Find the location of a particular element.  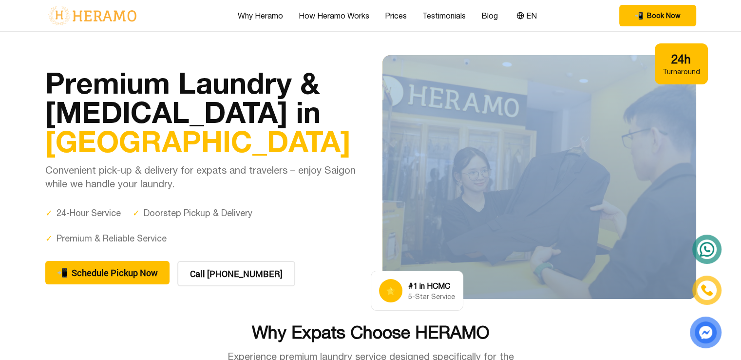

a: How Heramo Works is located at coordinates (334, 16).